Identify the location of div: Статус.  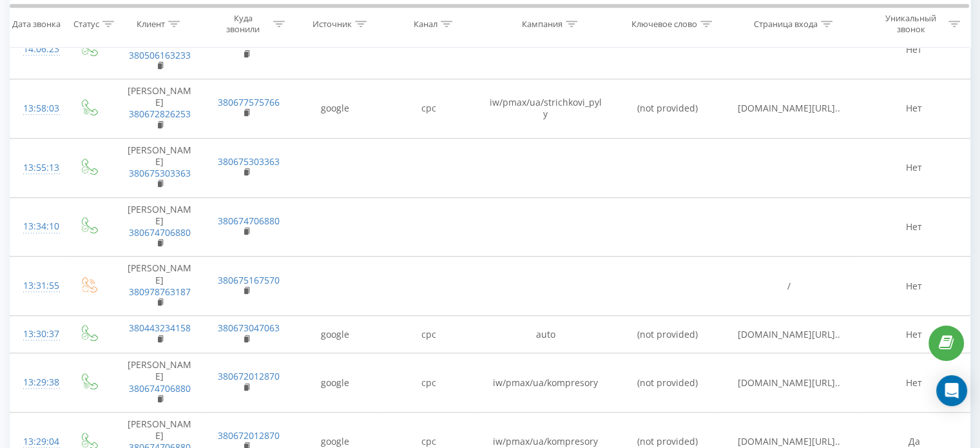
(86, 24).